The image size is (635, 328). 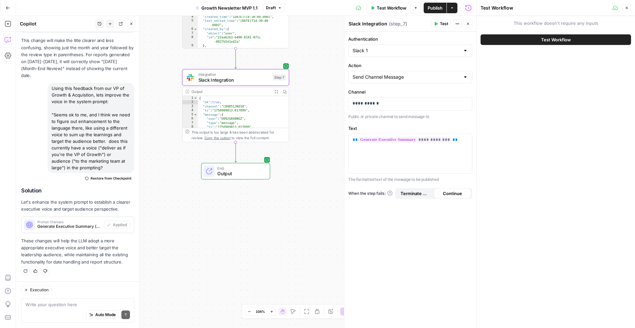 I want to click on div: Output, so click(x=231, y=92).